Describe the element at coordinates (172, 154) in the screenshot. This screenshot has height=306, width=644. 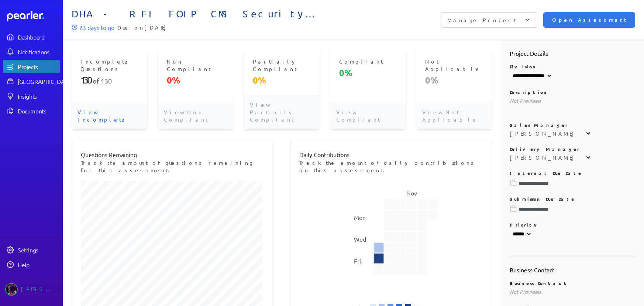
I see `p: Questions Remaining` at that location.